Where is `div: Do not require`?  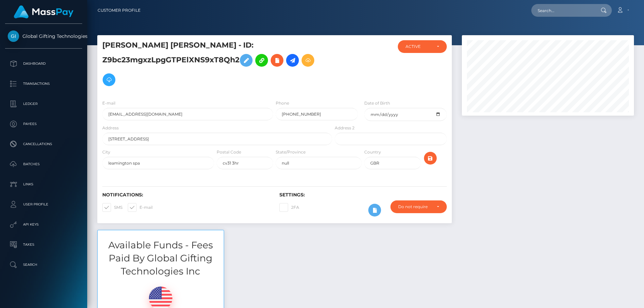 div: Do not require is located at coordinates (415, 207).